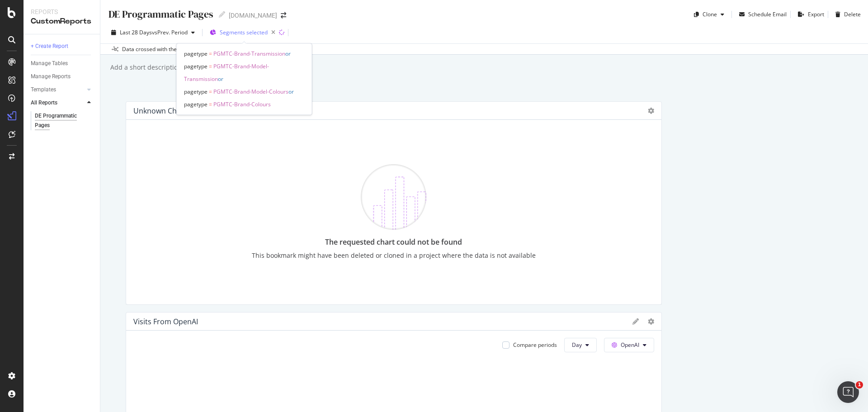 The width and height of the screenshot is (868, 412). Describe the element at coordinates (767, 14) in the screenshot. I see `div: Schedule Email` at that location.